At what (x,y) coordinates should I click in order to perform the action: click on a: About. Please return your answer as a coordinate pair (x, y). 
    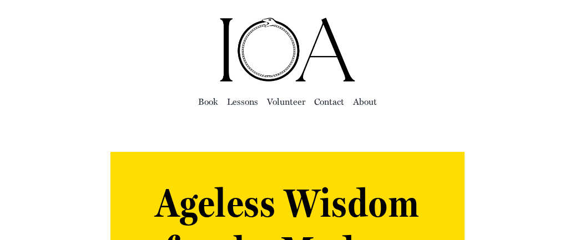
    Looking at the image, I should click on (365, 102).